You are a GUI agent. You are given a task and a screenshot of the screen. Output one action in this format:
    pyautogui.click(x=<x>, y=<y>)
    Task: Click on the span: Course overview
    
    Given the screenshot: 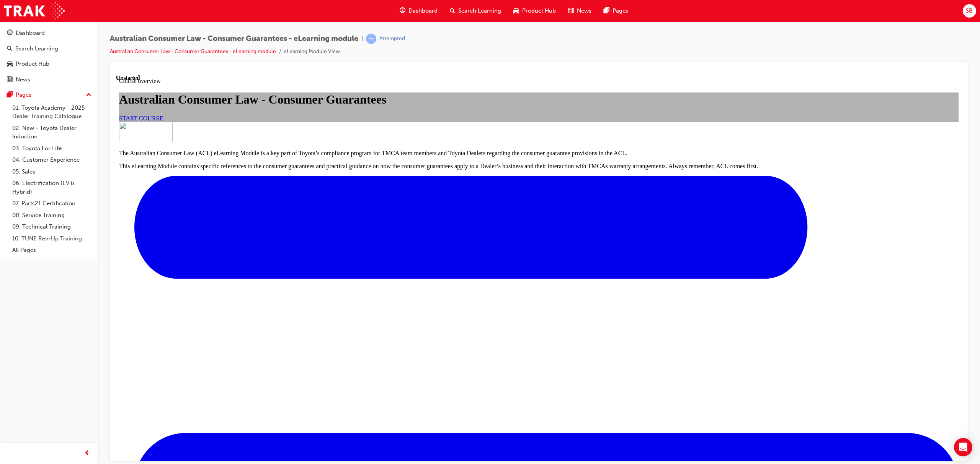 What is the action you would take?
    pyautogui.click(x=23, y=6)
    